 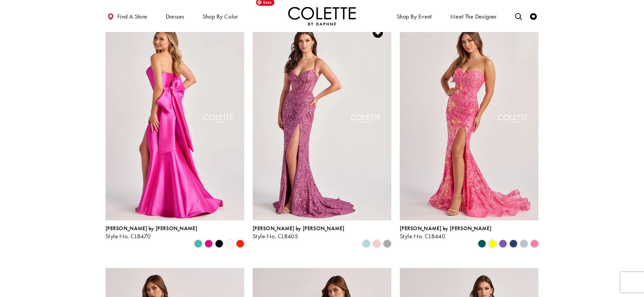 I want to click on a: Visit Colette by Daphne Style No. CL8470 Page, so click(x=175, y=120).